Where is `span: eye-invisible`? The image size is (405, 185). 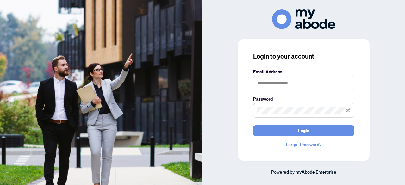 span: eye-invisible is located at coordinates (348, 111).